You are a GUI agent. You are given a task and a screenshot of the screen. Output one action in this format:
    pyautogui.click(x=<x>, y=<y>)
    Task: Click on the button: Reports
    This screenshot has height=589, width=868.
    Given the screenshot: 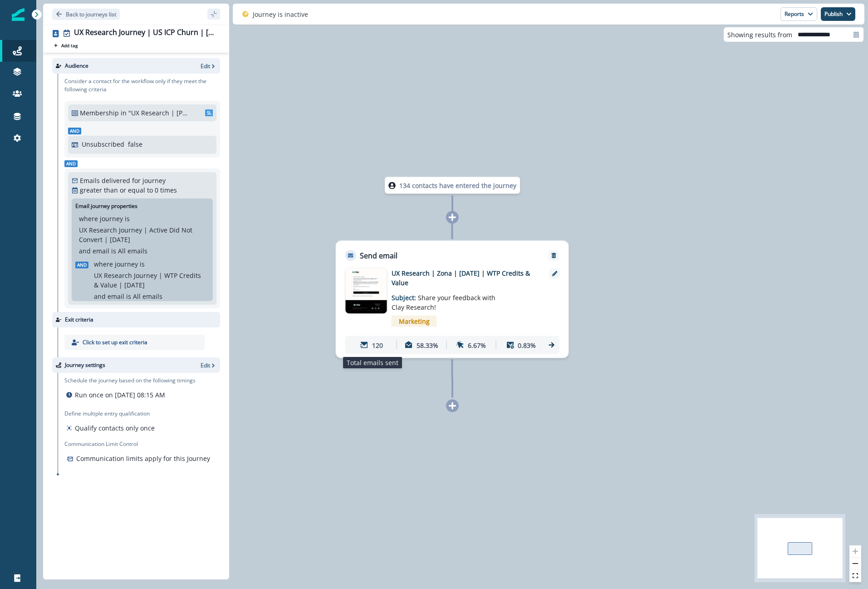 What is the action you would take?
    pyautogui.click(x=799, y=14)
    